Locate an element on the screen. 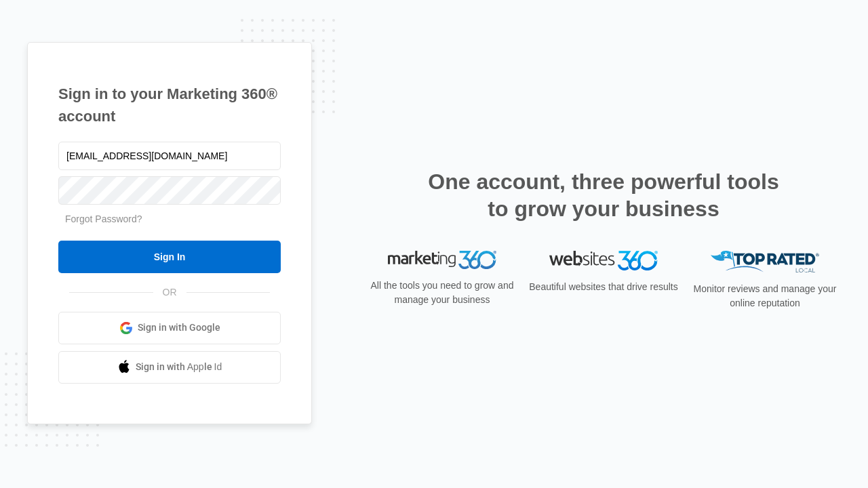 Image resolution: width=868 pixels, height=488 pixels. p: Monitor reviews and manage your online reputation is located at coordinates (765, 296).